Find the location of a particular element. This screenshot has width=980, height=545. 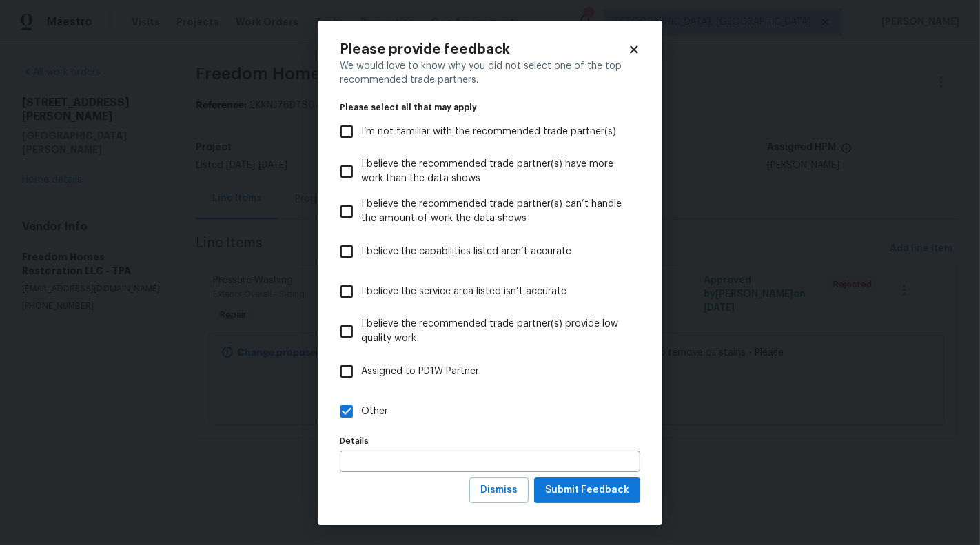

span: I’m not familiar with the recommended trade partner(s) is located at coordinates (489, 131).